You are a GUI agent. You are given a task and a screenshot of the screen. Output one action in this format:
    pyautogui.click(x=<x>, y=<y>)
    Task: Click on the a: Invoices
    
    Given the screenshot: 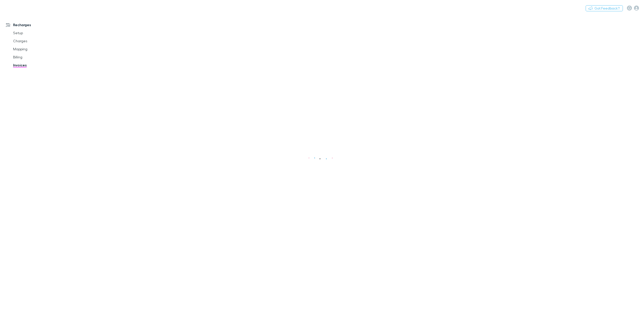 What is the action you would take?
    pyautogui.click(x=40, y=65)
    